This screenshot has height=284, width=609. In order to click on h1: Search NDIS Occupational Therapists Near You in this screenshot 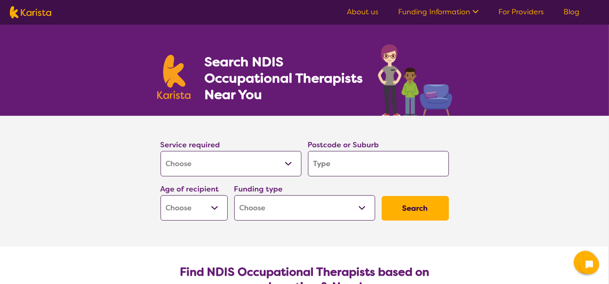, I will do `click(284, 78)`.